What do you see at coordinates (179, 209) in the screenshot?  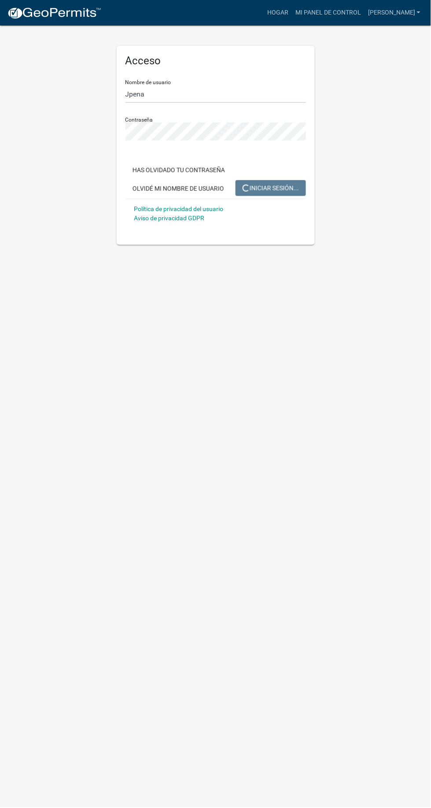 I see `font: Política de privacidad del usuario` at bounding box center [179, 209].